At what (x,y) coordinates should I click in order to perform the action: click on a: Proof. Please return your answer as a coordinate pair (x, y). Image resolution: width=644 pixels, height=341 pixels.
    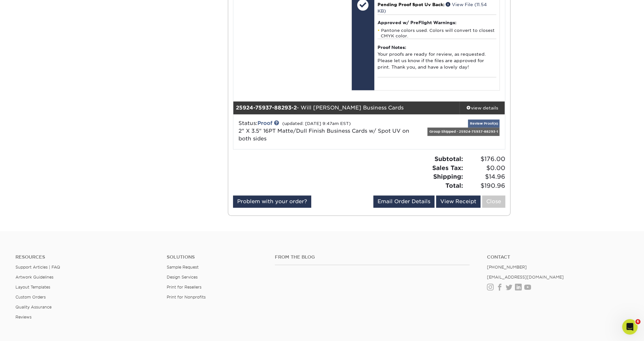
    Looking at the image, I should click on (265, 123).